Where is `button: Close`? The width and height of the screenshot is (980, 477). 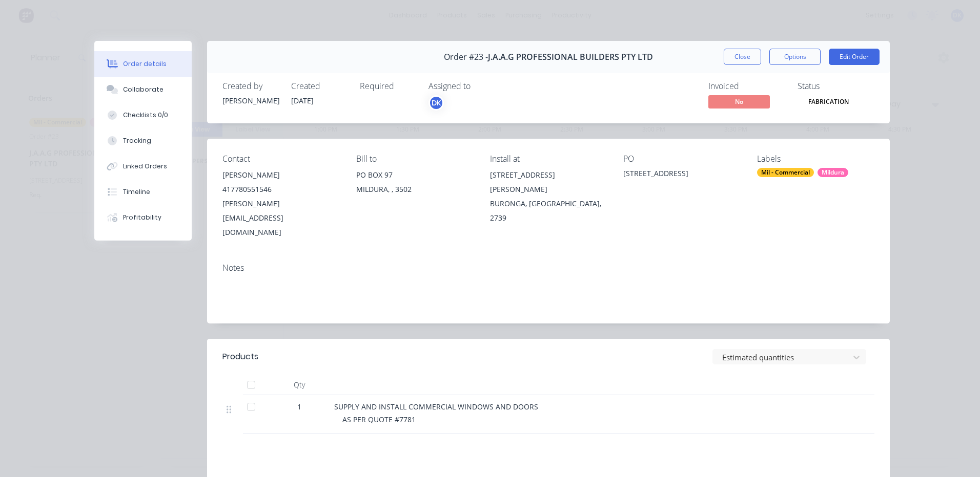 button: Close is located at coordinates (742, 57).